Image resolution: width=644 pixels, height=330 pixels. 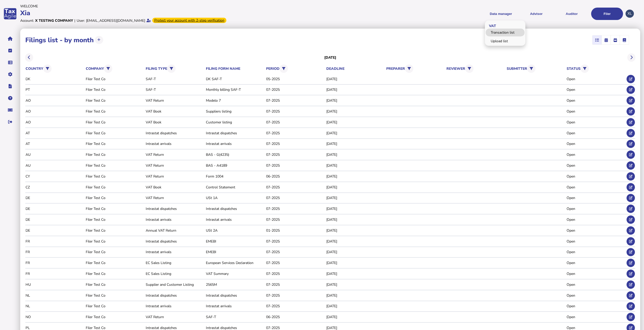 I want to click on th: company, so click(x=115, y=68).